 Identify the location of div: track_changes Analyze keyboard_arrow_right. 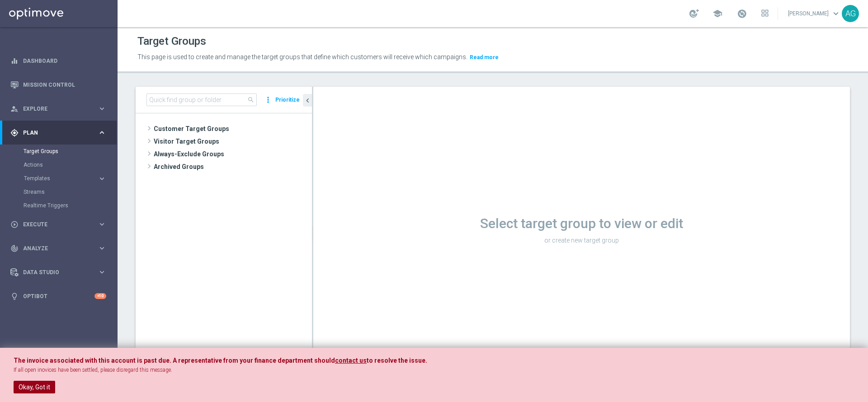
(58, 248).